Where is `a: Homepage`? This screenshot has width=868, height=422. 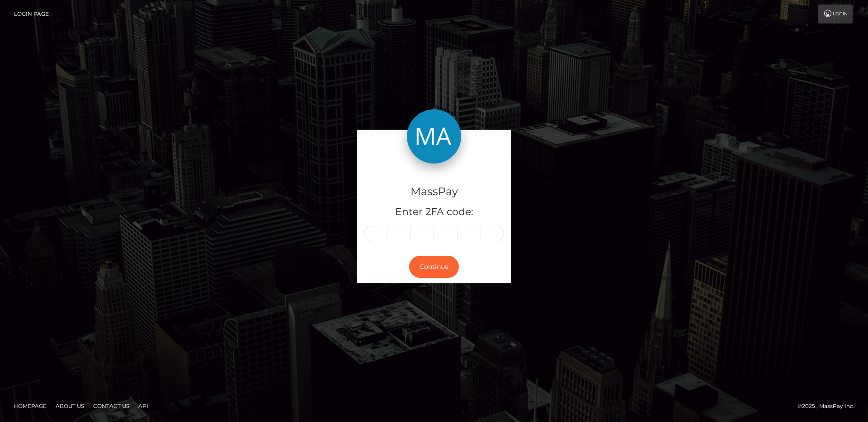
a: Homepage is located at coordinates (30, 406).